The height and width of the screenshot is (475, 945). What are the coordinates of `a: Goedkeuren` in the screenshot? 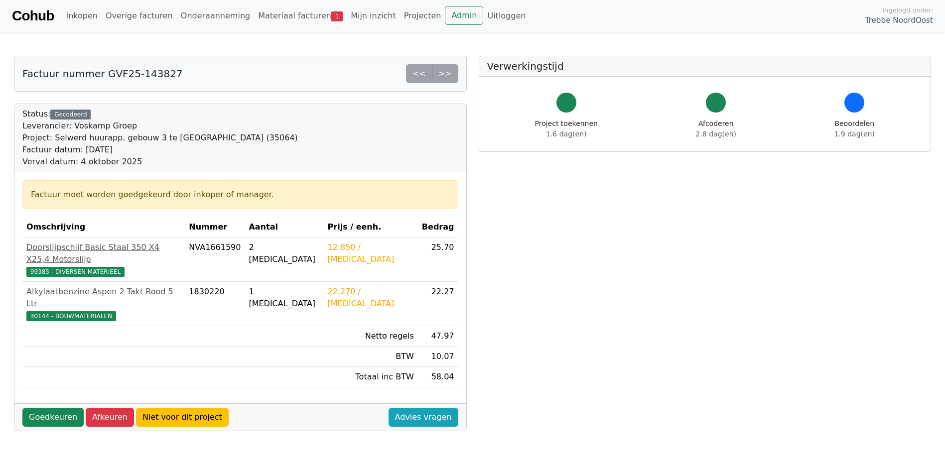 It's located at (53, 417).